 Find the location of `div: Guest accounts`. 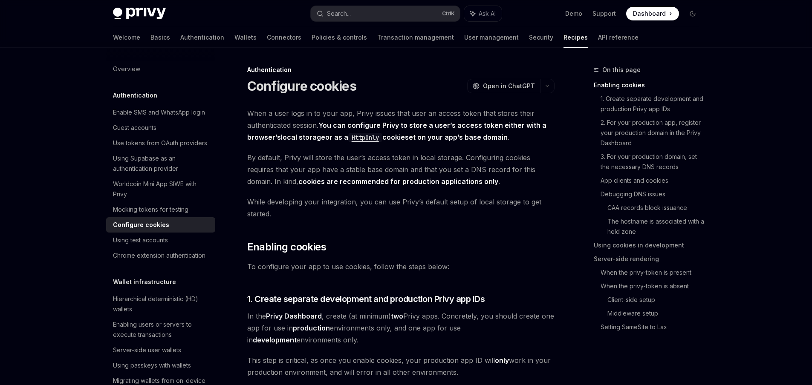

div: Guest accounts is located at coordinates (135, 128).